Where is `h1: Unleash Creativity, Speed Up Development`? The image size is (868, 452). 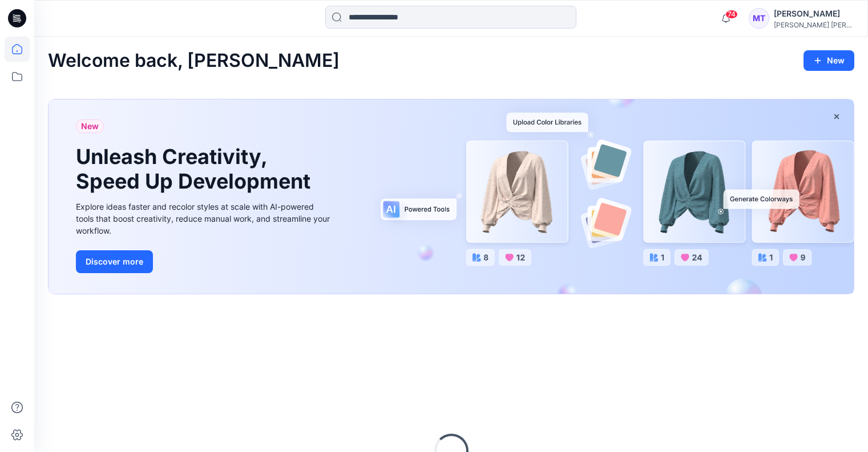 h1: Unleash Creativity, Speed Up Development is located at coordinates (196, 169).